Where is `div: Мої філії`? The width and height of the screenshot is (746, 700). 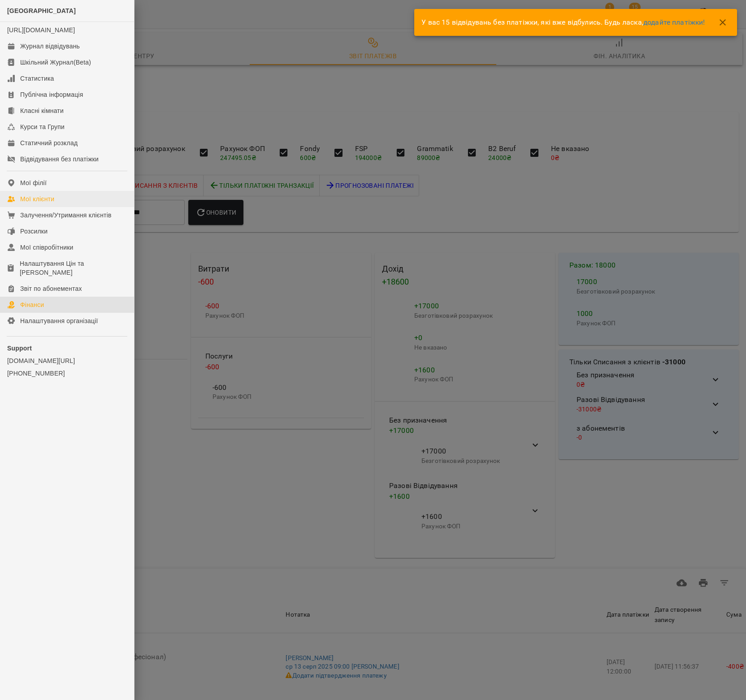 div: Мої філії is located at coordinates (33, 183).